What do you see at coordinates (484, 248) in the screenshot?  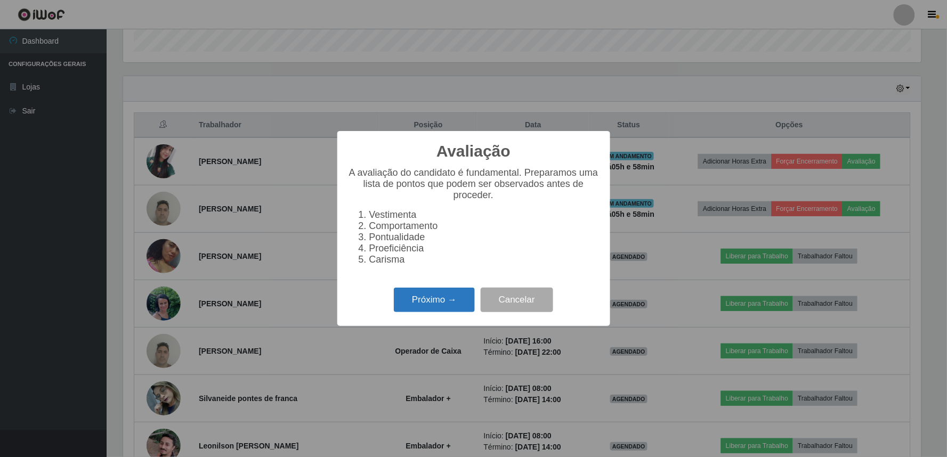 I see `li: Proeficiência` at bounding box center [484, 248].